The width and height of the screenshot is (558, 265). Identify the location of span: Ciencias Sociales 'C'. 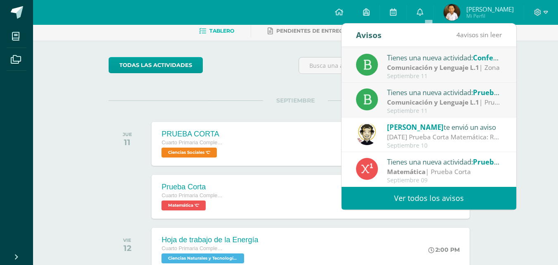
(189, 152).